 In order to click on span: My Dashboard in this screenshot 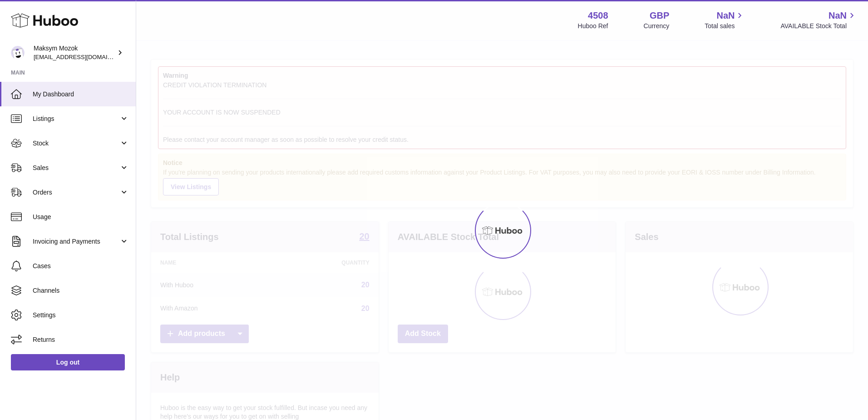, I will do `click(81, 94)`.